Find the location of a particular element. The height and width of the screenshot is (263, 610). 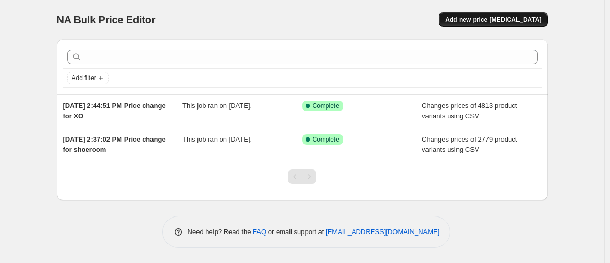

span: Changes prices of 2779 product variants using CSV is located at coordinates (469, 144).